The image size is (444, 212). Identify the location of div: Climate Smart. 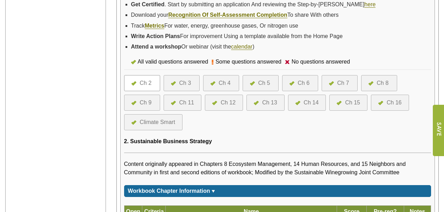
(157, 122).